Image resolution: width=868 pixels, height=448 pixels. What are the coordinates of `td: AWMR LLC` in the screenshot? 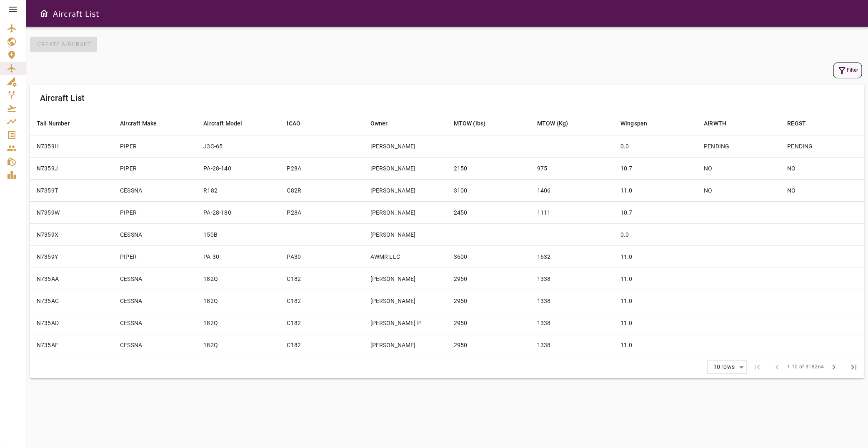 It's located at (405, 256).